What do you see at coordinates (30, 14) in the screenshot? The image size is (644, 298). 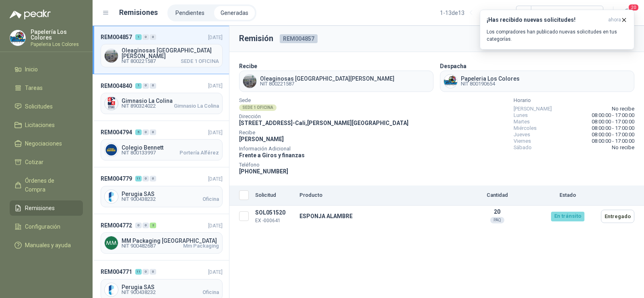 I see `img: Logo peakr` at bounding box center [30, 14].